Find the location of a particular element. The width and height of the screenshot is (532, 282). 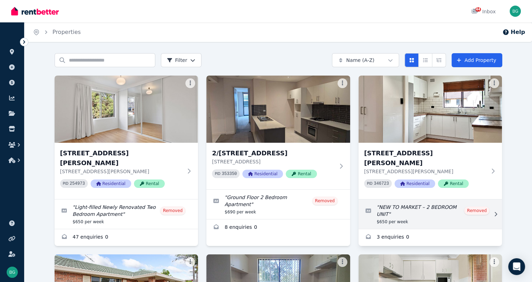

a: Enquiries for 2/1-3 Boundary Rd, Carlingford is located at coordinates (278, 228).